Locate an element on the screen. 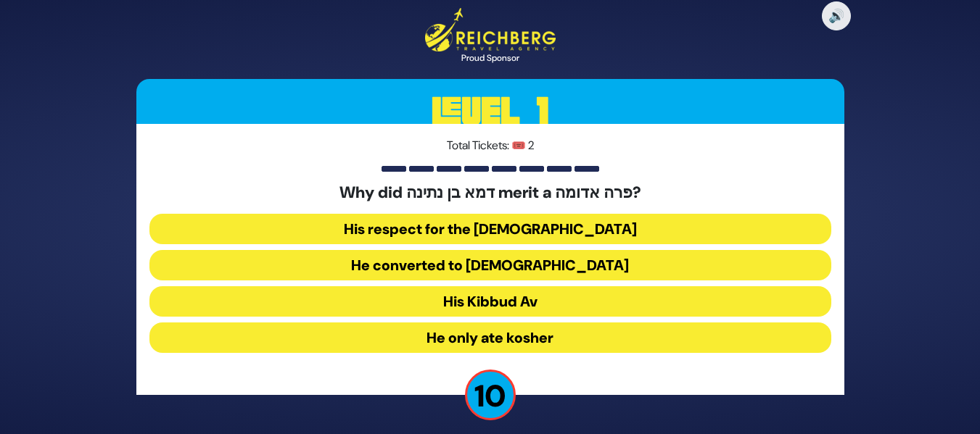 The width and height of the screenshot is (980, 434). h3: Level 1 is located at coordinates (490, 112).